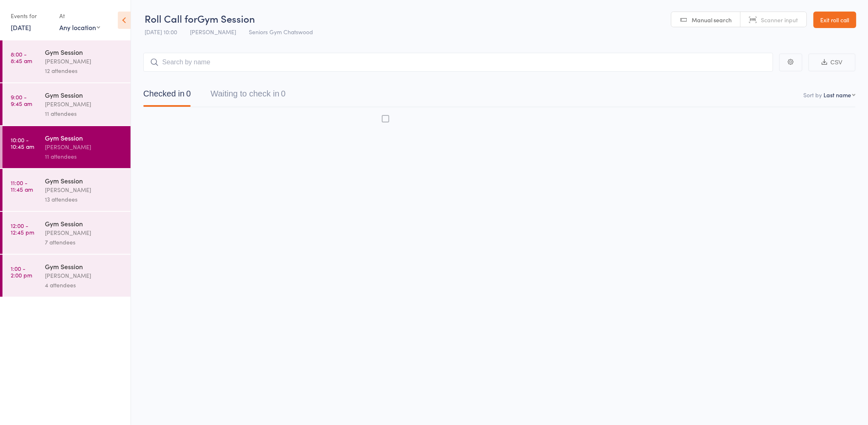 The width and height of the screenshot is (868, 425). What do you see at coordinates (84, 242) in the screenshot?
I see `div: 7 attendees` at bounding box center [84, 242].